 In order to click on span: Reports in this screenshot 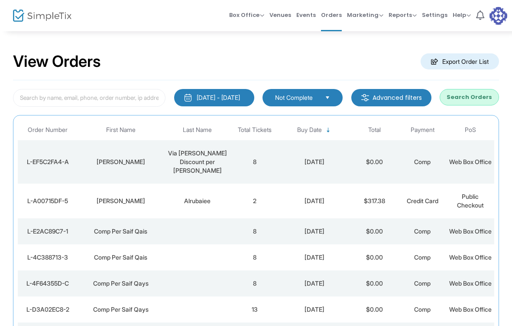, I will do `click(403, 15)`.